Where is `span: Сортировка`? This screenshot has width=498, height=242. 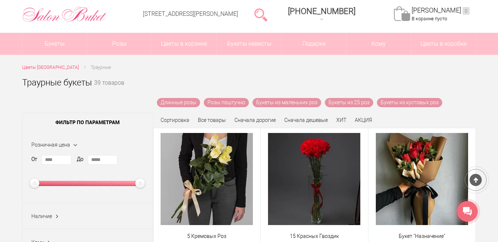 span: Сортировка is located at coordinates (175, 120).